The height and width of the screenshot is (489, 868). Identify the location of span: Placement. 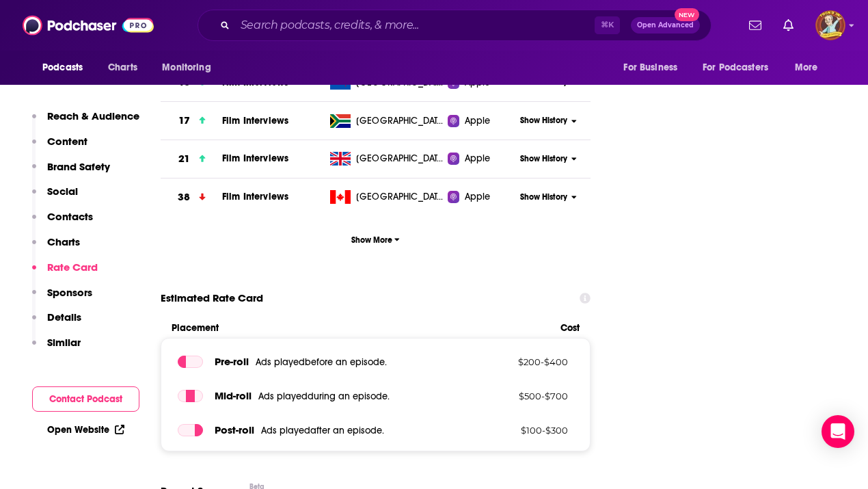
(360, 327).